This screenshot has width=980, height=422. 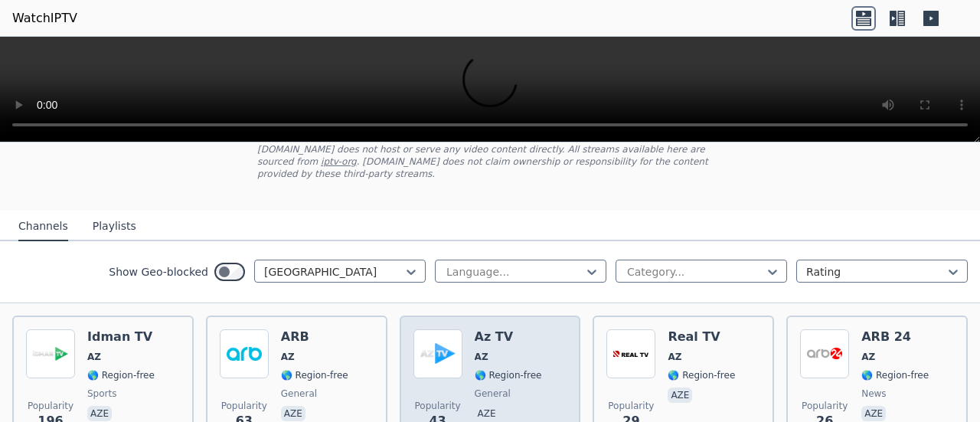 I want to click on a: WatchIPTV, so click(x=44, y=19).